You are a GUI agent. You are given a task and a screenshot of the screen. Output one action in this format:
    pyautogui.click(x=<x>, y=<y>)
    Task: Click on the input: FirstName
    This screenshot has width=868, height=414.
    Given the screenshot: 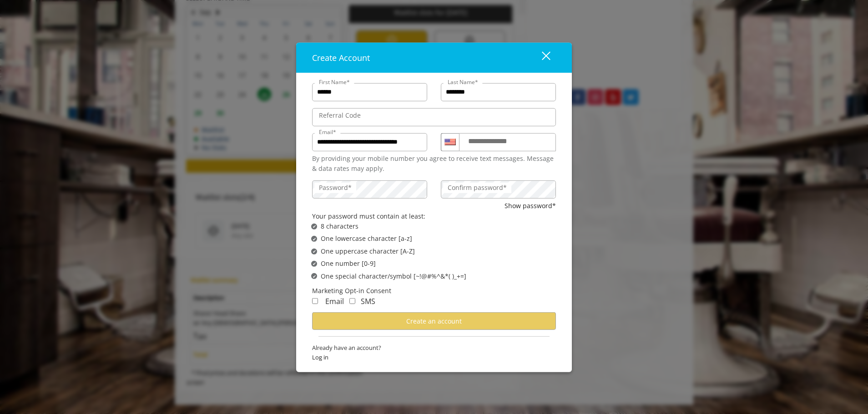 What is the action you would take?
    pyautogui.click(x=370, y=92)
    